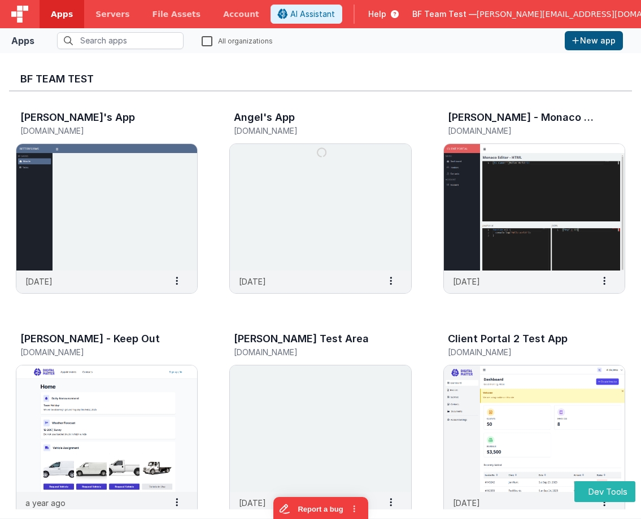 The image size is (641, 519). Describe the element at coordinates (120, 41) in the screenshot. I see `input: Search apps` at that location.